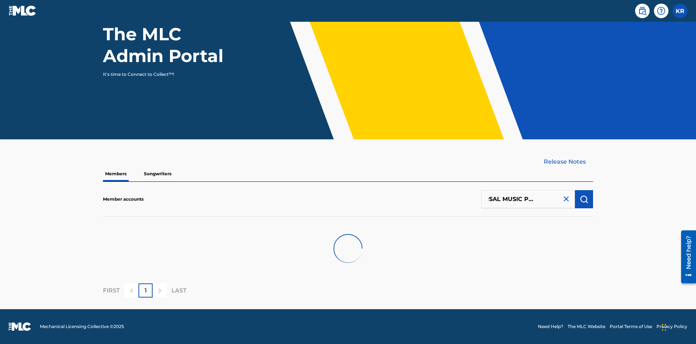 The height and width of the screenshot is (344, 696). Describe the element at coordinates (348, 248) in the screenshot. I see `img: preloader` at that location.